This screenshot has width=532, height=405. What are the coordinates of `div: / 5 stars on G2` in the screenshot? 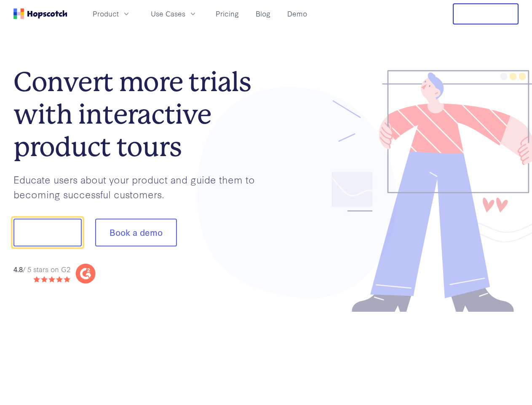 It's located at (42, 269).